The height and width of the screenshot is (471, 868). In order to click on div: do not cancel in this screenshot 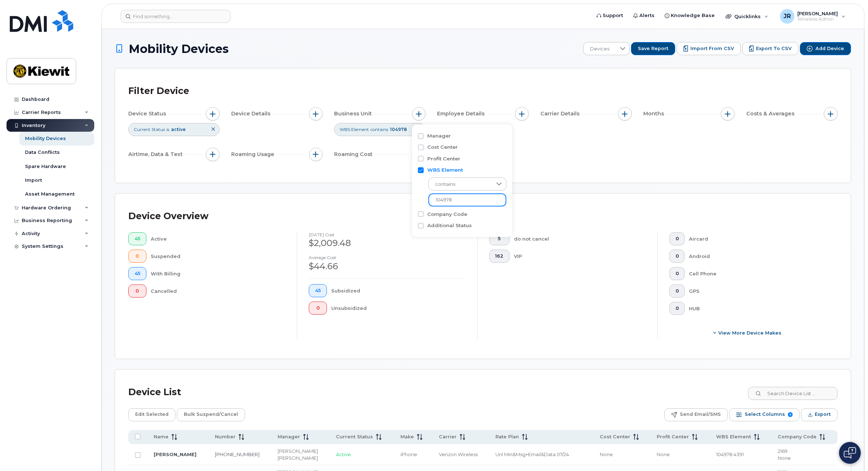, I will do `click(580, 239)`.